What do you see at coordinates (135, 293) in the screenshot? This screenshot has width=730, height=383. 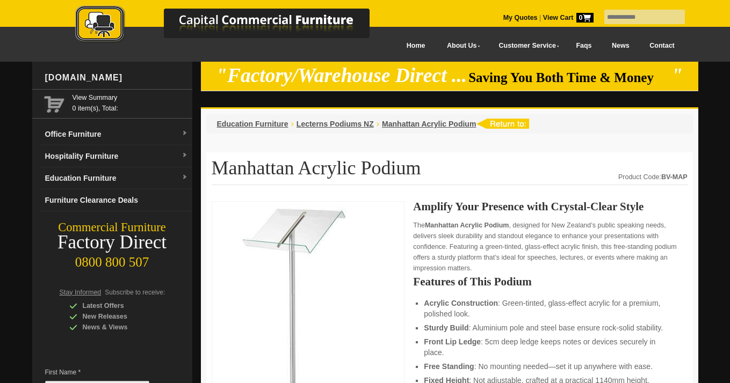 I see `span: Subscribe to receive:` at bounding box center [135, 293].